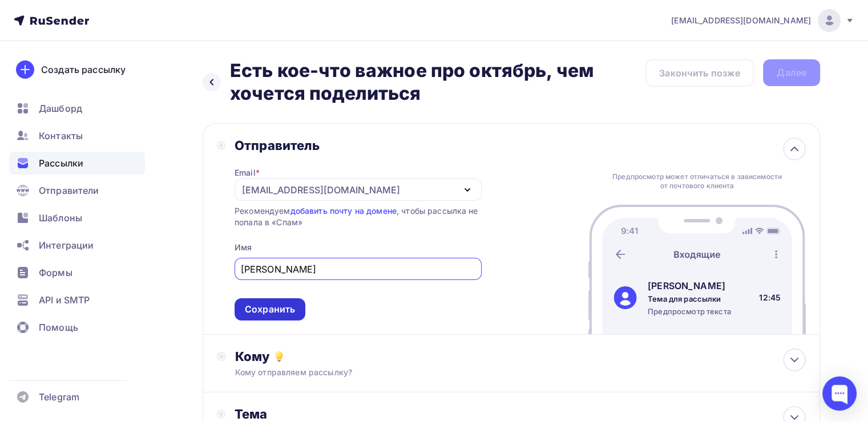 The image size is (868, 422). Describe the element at coordinates (59, 396) in the screenshot. I see `span: Telegram` at that location.